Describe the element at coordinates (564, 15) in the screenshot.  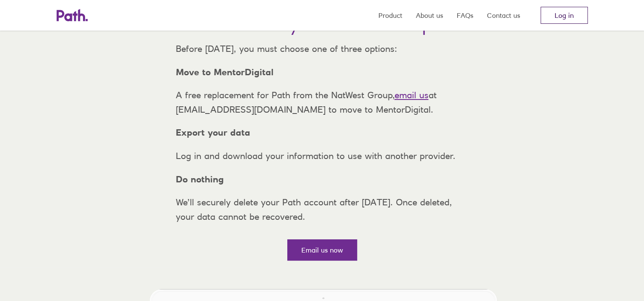
I see `a: Log in` at that location.